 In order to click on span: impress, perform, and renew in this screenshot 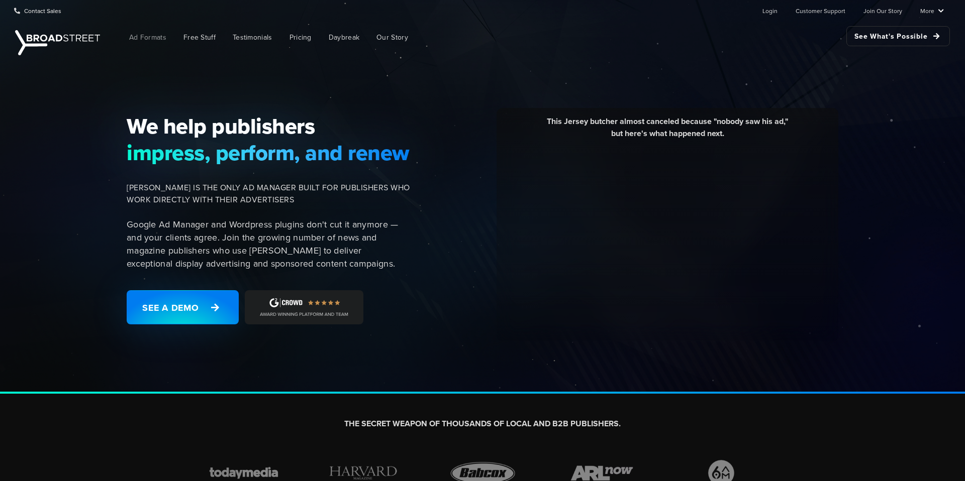, I will do `click(268, 153)`.